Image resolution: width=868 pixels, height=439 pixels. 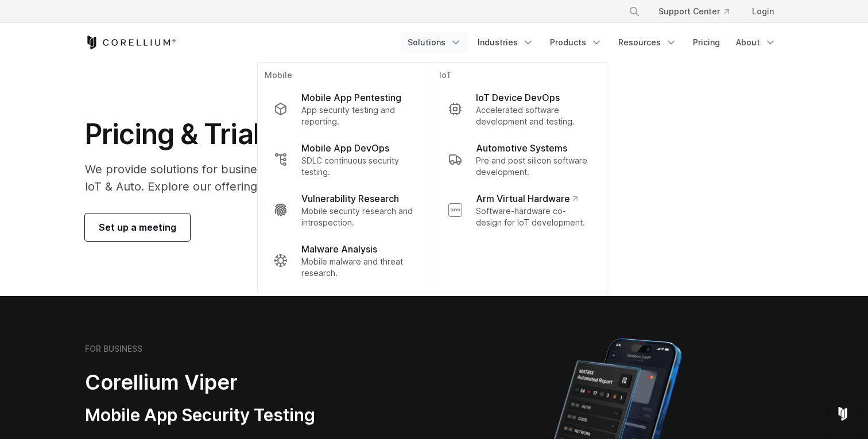 I want to click on p: IoT Device DevOps, so click(x=517, y=98).